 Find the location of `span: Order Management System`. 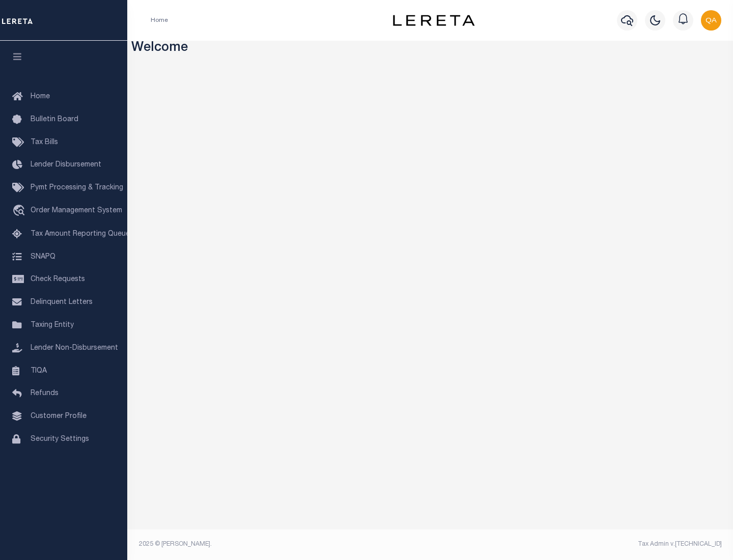

span: Order Management System is located at coordinates (76, 211).